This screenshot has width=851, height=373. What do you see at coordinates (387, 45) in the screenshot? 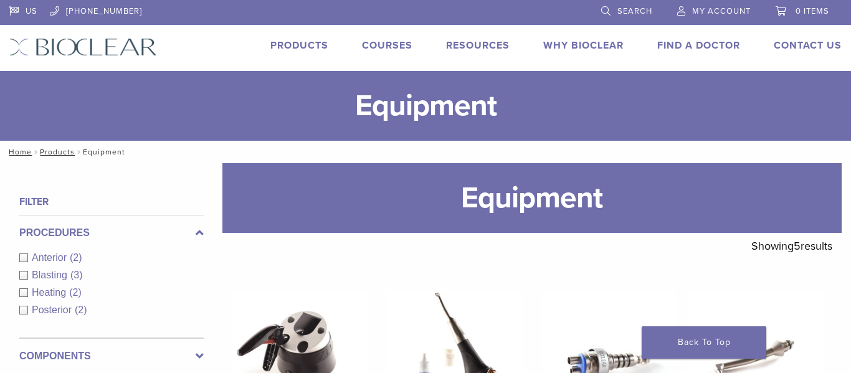
I see `a: Courses` at bounding box center [387, 45].